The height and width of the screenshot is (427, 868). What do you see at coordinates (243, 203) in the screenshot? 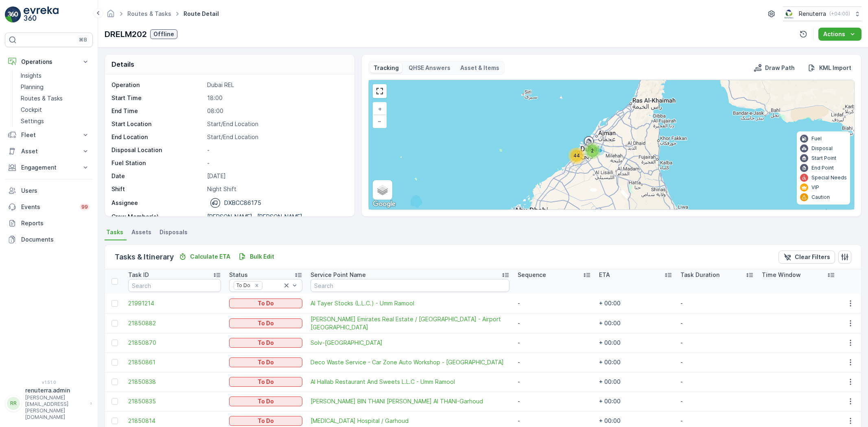
I see `p: DXBCC86175` at bounding box center [243, 203].